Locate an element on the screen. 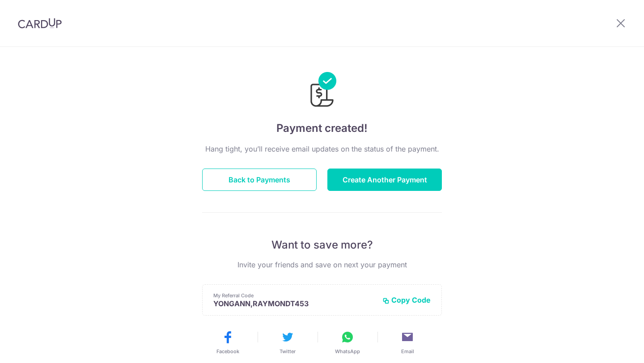 The image size is (644, 363). img: Payments is located at coordinates (322, 91).